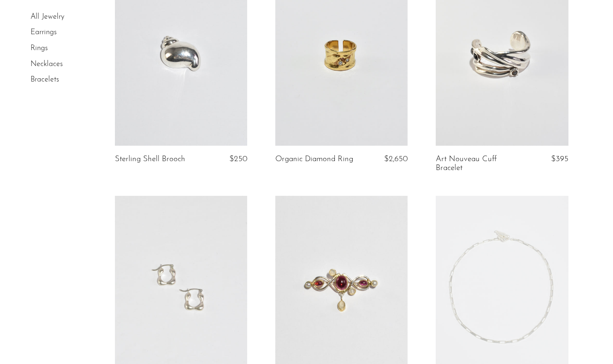  I want to click on a: Bracelets, so click(44, 80).